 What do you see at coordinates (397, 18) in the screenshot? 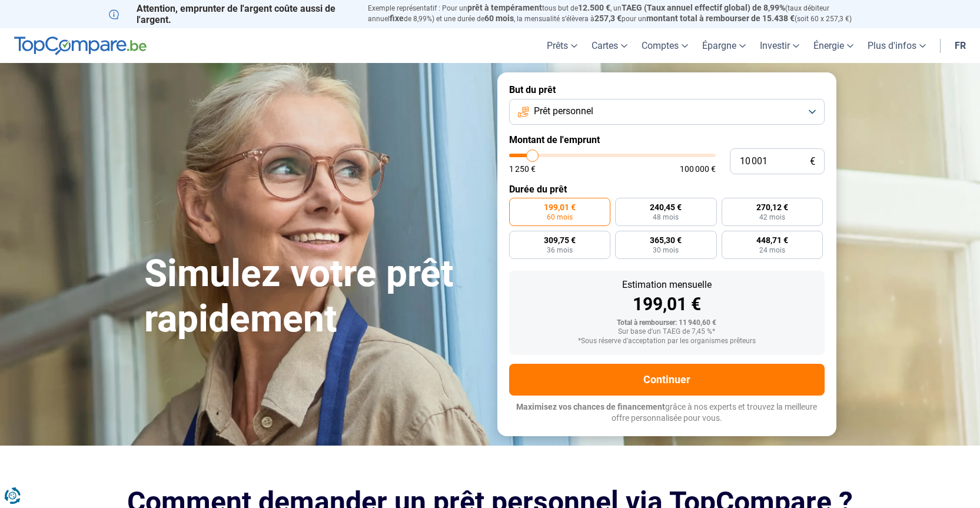
I see `span: fixe` at bounding box center [397, 18].